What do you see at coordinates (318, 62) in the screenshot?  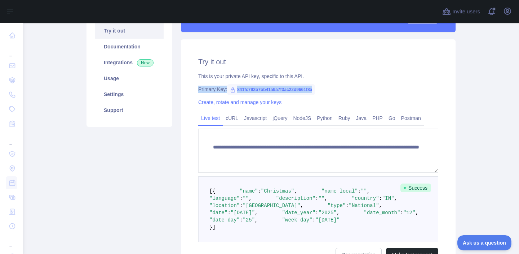 I see `h2: Try it out` at bounding box center [318, 62].